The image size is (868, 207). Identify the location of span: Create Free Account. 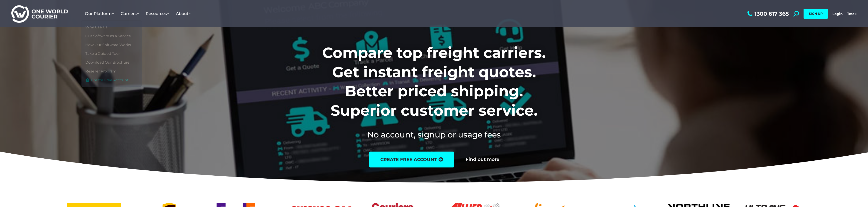
(110, 80).